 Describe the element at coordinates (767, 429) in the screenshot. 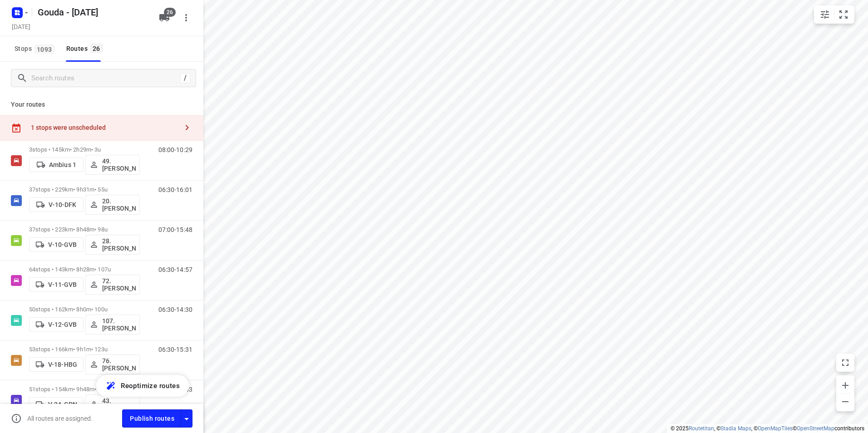

I see `li: © 2025 , © , © © contributors` at that location.